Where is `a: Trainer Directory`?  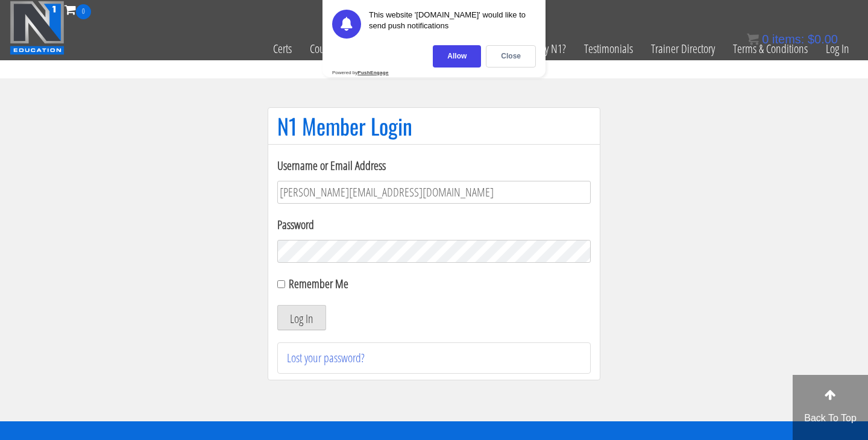
a: Trainer Directory is located at coordinates (683, 49).